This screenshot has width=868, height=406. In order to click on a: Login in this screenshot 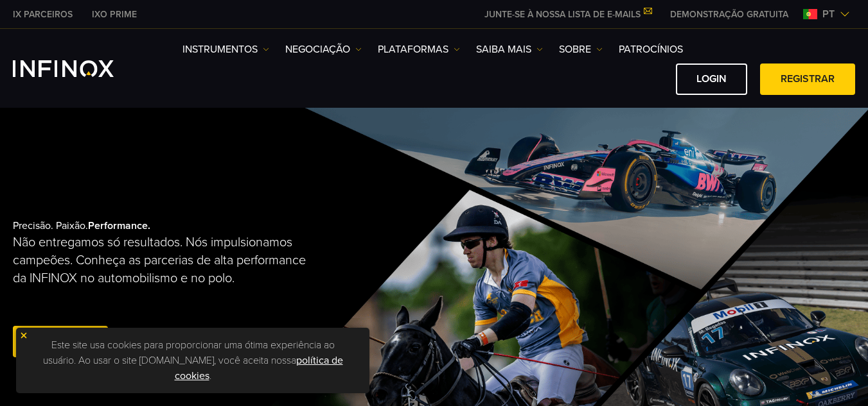, I will do `click(711, 79)`.